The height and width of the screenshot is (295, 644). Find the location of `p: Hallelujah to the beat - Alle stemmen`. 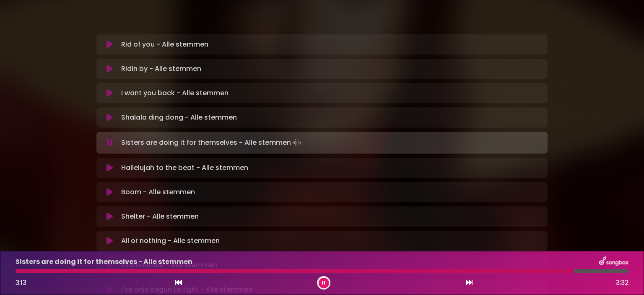

p: Hallelujah to the beat - Alle stemmen is located at coordinates (185, 168).